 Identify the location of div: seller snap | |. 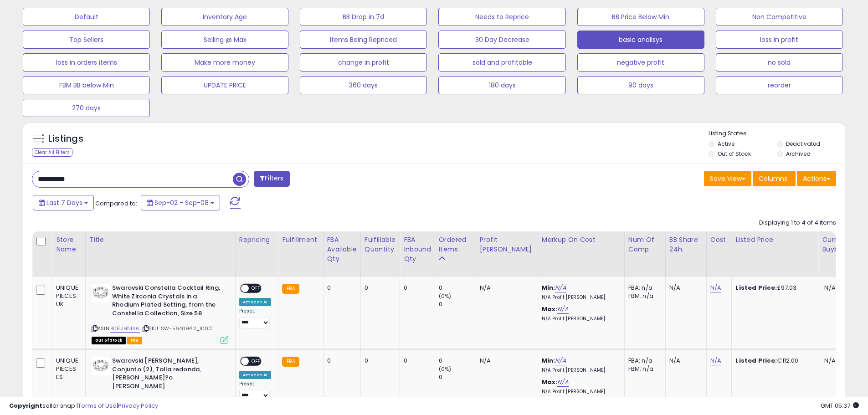
(83, 406).